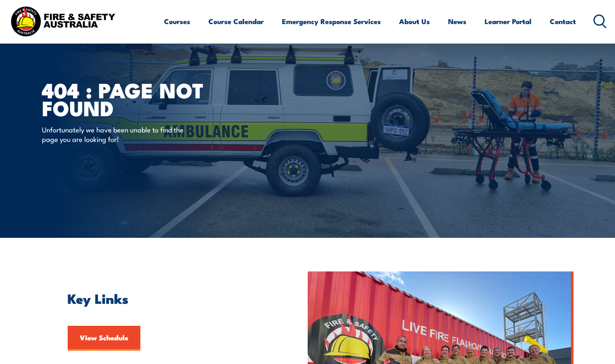 Image resolution: width=615 pixels, height=364 pixels. What do you see at coordinates (104, 338) in the screenshot?
I see `a: View Schedule` at bounding box center [104, 338].